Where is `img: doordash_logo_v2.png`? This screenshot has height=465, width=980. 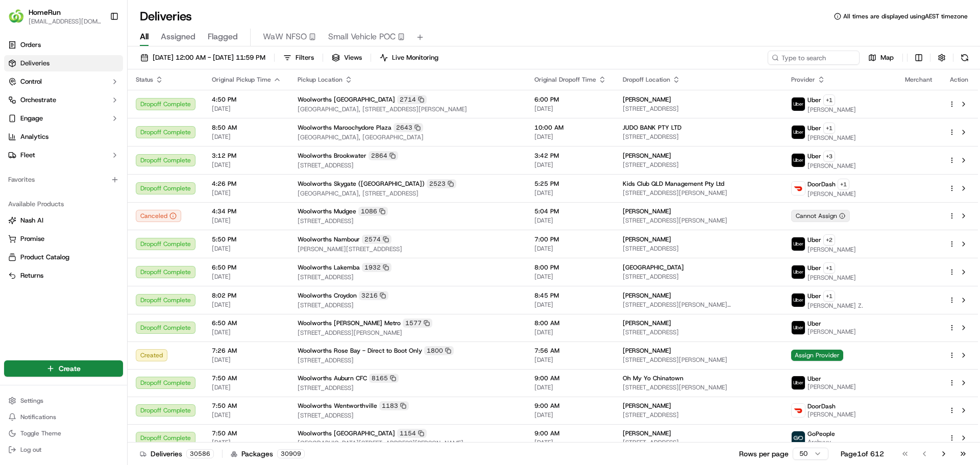
img: doordash_logo_v2.png is located at coordinates (798, 411).